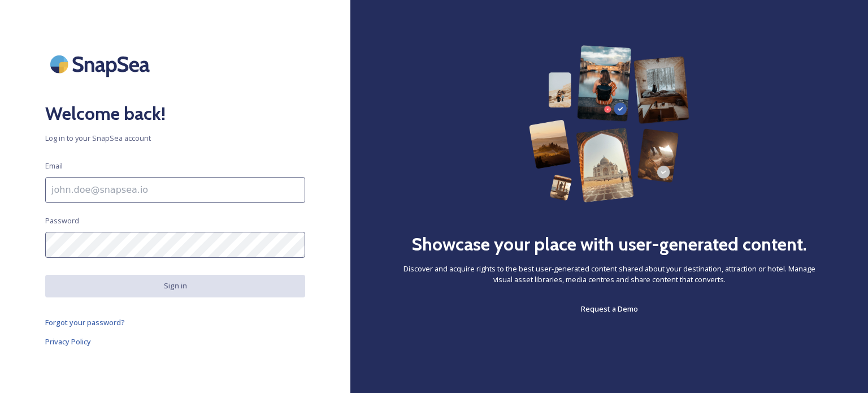  I want to click on h2: Welcome back!, so click(175, 113).